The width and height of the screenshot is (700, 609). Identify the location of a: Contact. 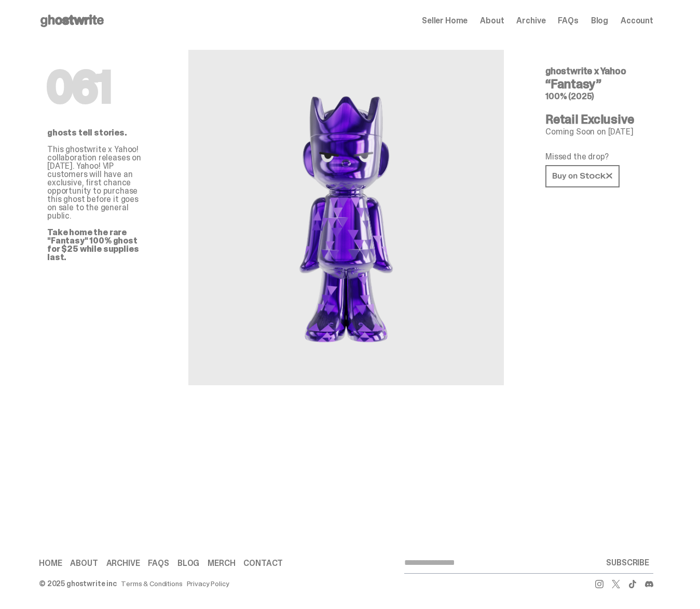
(263, 563).